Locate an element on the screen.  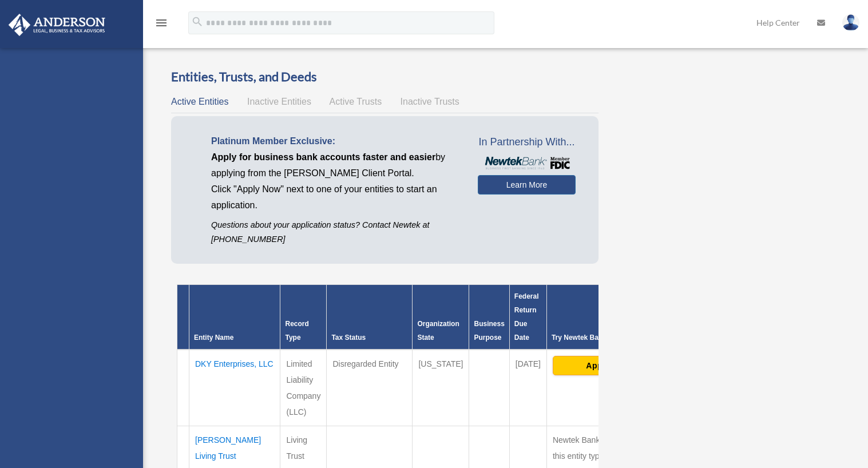
img: Anderson Advisors Platinum Portal is located at coordinates (56, 25).